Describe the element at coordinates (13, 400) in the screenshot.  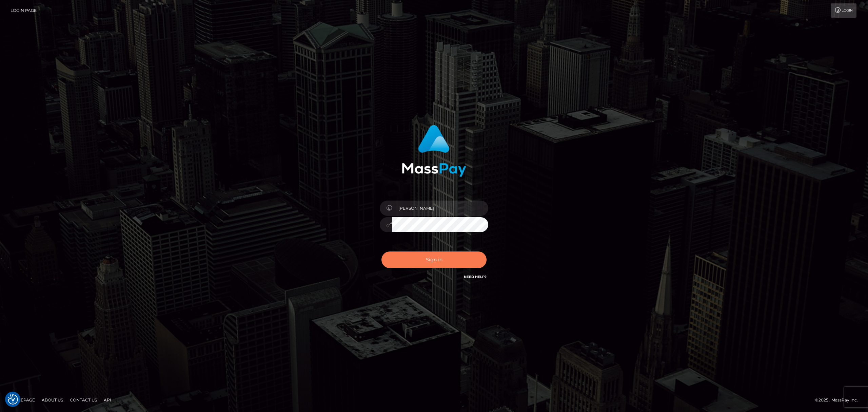
I see `img: Revisit consent button` at that location.